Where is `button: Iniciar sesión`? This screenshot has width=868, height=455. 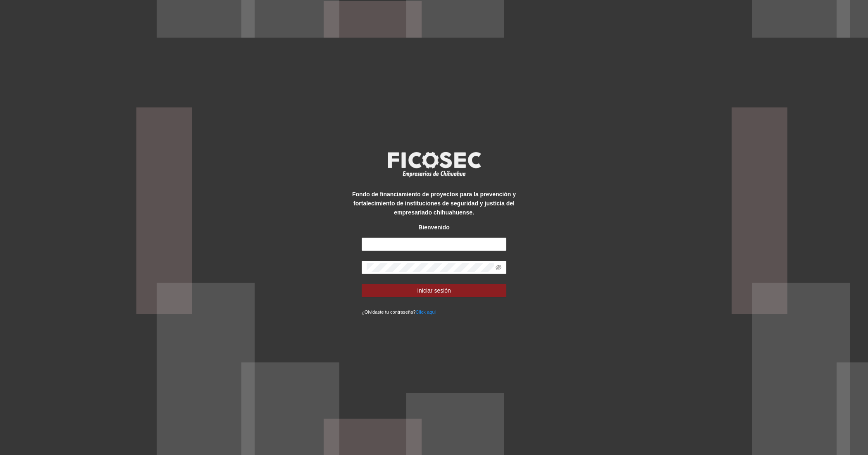
button: Iniciar sesión is located at coordinates (434, 290).